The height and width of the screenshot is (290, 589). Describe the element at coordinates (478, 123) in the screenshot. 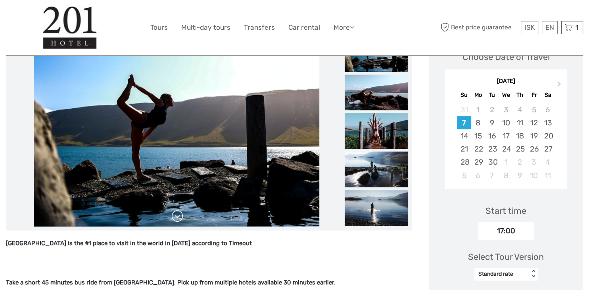

I see `div: Choose Monday, September 8th, 2025` at that location.